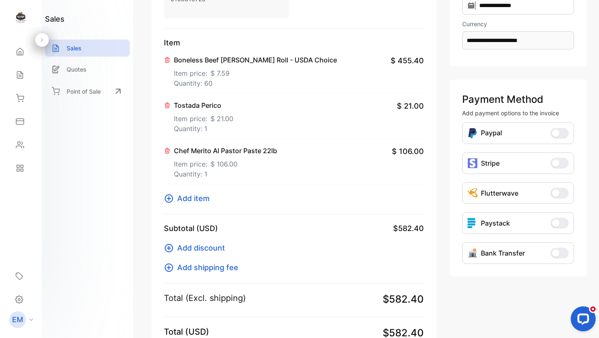 This screenshot has height=338, width=599. I want to click on button: Add discount, so click(197, 247).